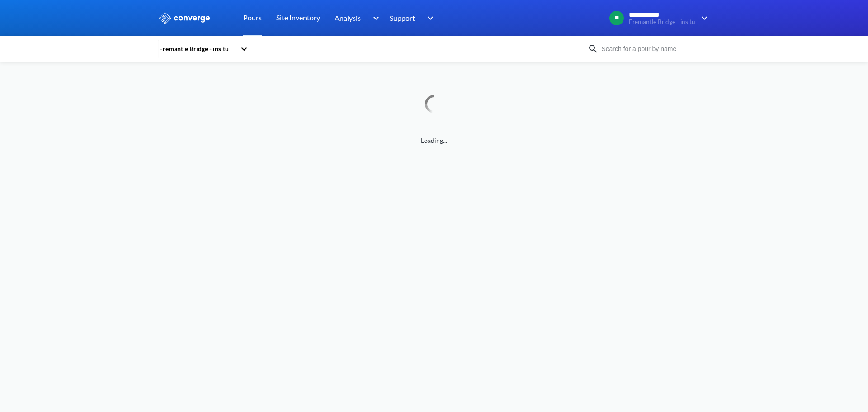  Describe the element at coordinates (197, 49) in the screenshot. I see `div: Fremantle Bridge - insitu` at that location.